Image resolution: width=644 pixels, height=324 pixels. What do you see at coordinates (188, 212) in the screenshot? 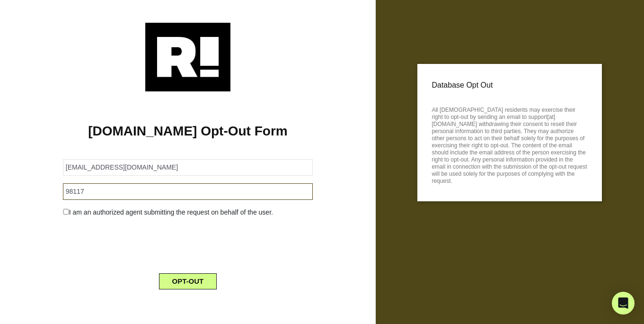
I see `div: I am an authorized agent submitting the request on behalf of the user.` at bounding box center [188, 212].